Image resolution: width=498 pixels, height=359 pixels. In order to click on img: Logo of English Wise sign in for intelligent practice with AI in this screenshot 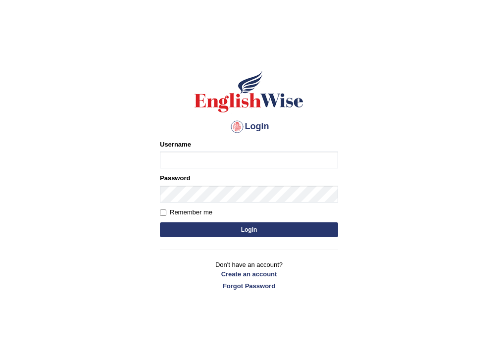, I will do `click(249, 92)`.